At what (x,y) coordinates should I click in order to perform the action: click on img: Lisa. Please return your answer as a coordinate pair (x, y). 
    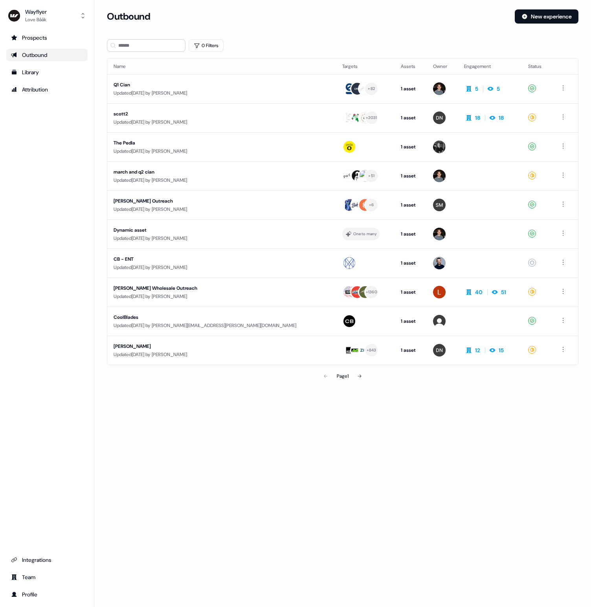
    Looking at the image, I should click on (439, 292).